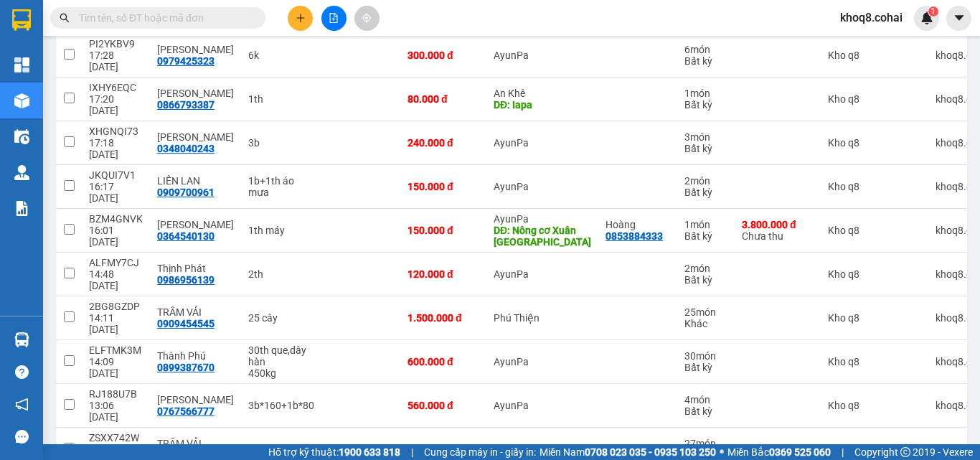 The image size is (980, 460). What do you see at coordinates (366, 18) in the screenshot?
I see `span: aim` at bounding box center [366, 18].